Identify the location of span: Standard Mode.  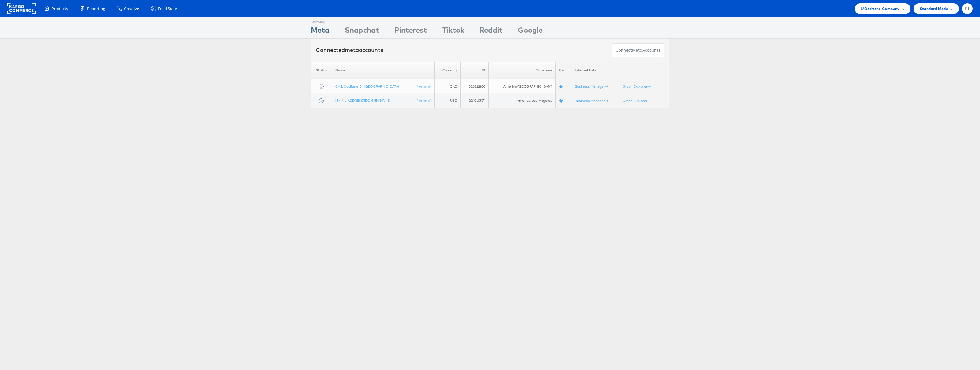
(933, 8).